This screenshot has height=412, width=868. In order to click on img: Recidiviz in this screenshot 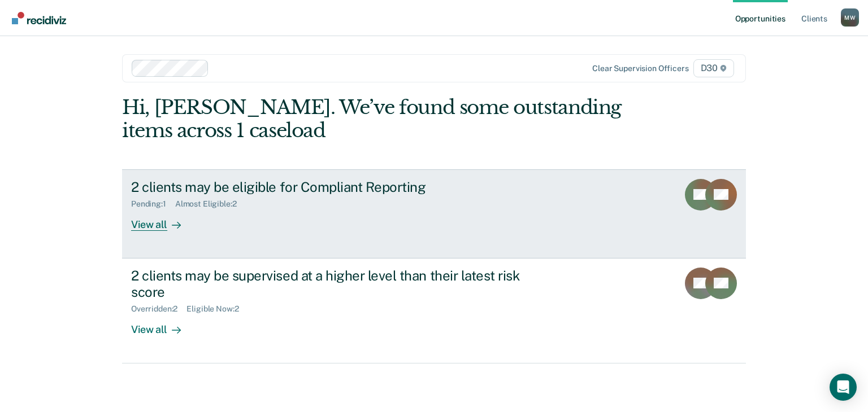, I will do `click(39, 18)`.